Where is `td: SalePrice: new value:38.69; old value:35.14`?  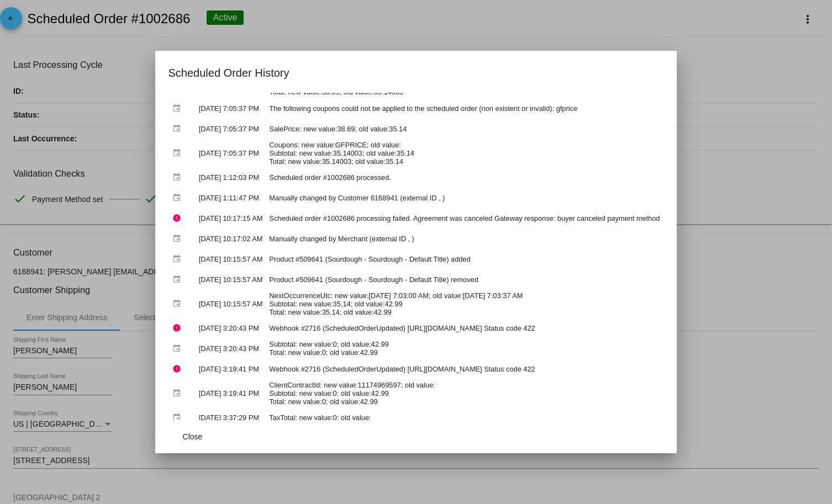
td: SalePrice: new value:38.69; old value:35.14 is located at coordinates (464, 129).